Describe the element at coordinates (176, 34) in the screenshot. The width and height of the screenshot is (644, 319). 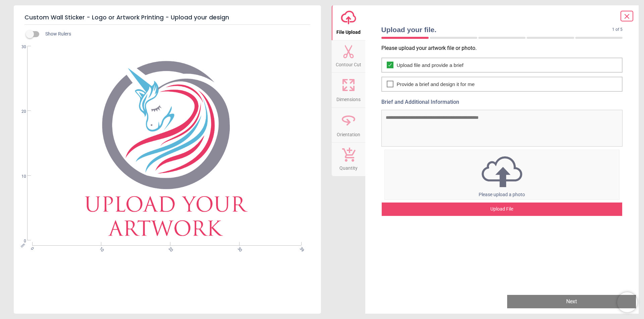
I see `div: Show Rulers` at that location.